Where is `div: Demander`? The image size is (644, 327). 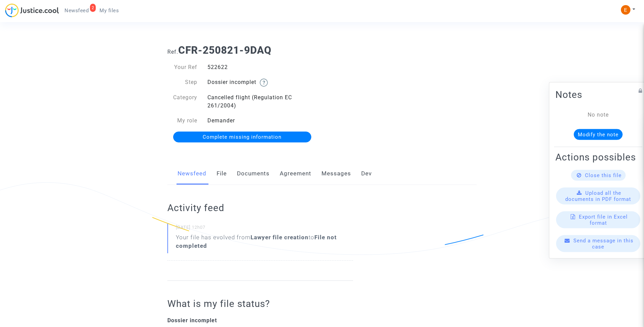
div: Demander is located at coordinates (262, 120).